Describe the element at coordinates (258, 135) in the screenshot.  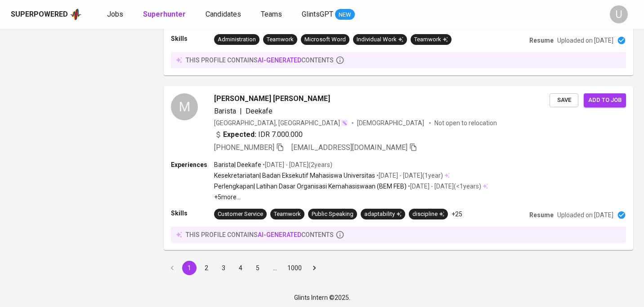
I see `div: IDR 7.000.000` at that location.